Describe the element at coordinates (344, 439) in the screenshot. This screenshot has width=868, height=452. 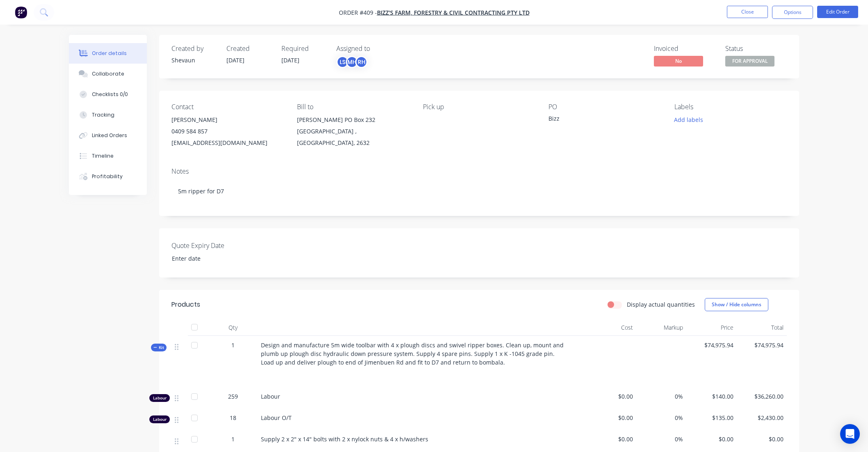
I see `span: Supply 2 x 2" x 14" bolts with 2 x nylock nuts & 4 x h/washers` at that location.